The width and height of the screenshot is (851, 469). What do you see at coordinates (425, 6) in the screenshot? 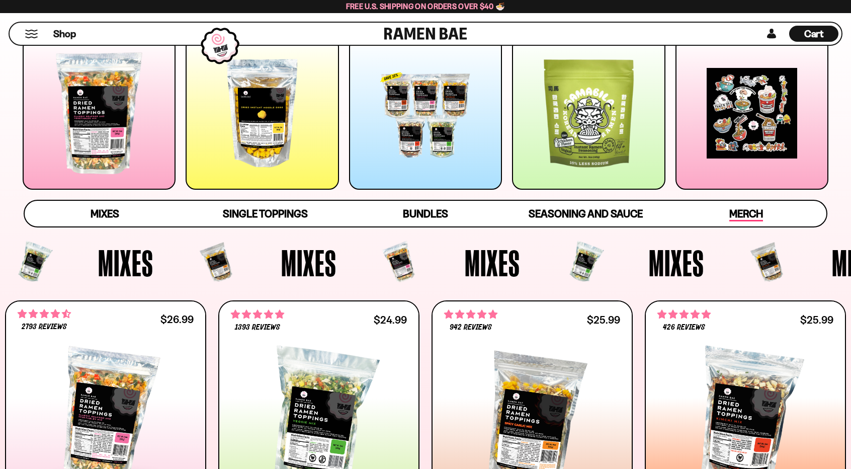
I see `span: Free U.S. Shipping on Orders over $40 🍜` at bounding box center [425, 6].